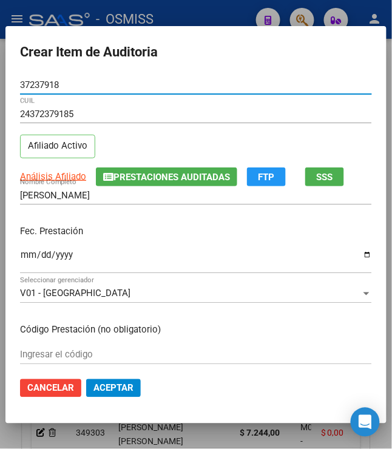 This screenshot has width=392, height=449. Describe the element at coordinates (196, 231) in the screenshot. I see `p: Fec. Prestación` at that location.